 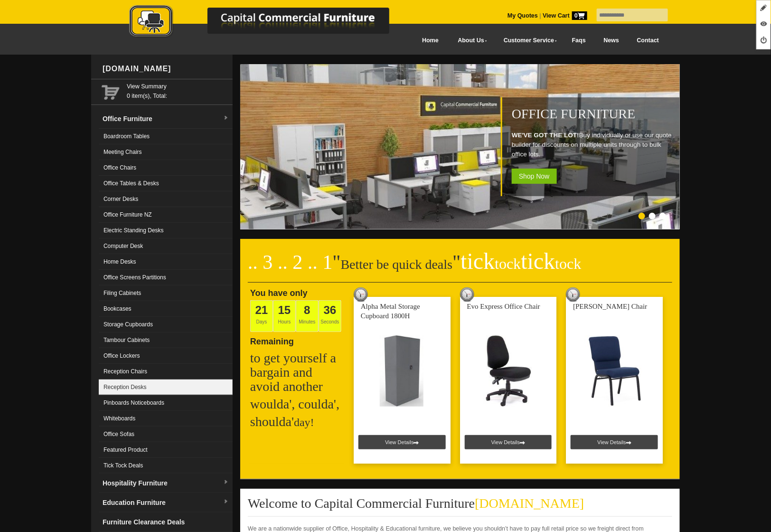 I want to click on span: You have only, so click(x=279, y=293).